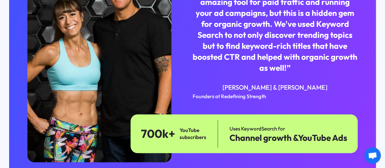  Describe the element at coordinates (275, 96) in the screenshot. I see `div: Founders at Redefining Strength` at that location.